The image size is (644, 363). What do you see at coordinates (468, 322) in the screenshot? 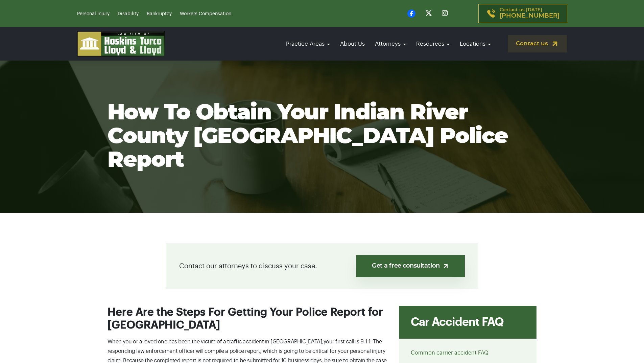
I see `div: Car Accident FAQ` at bounding box center [468, 322].